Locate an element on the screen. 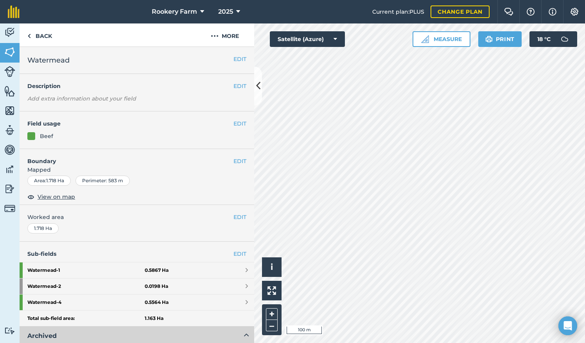 The image size is (585, 343). span: 18 ° C is located at coordinates (544, 39).